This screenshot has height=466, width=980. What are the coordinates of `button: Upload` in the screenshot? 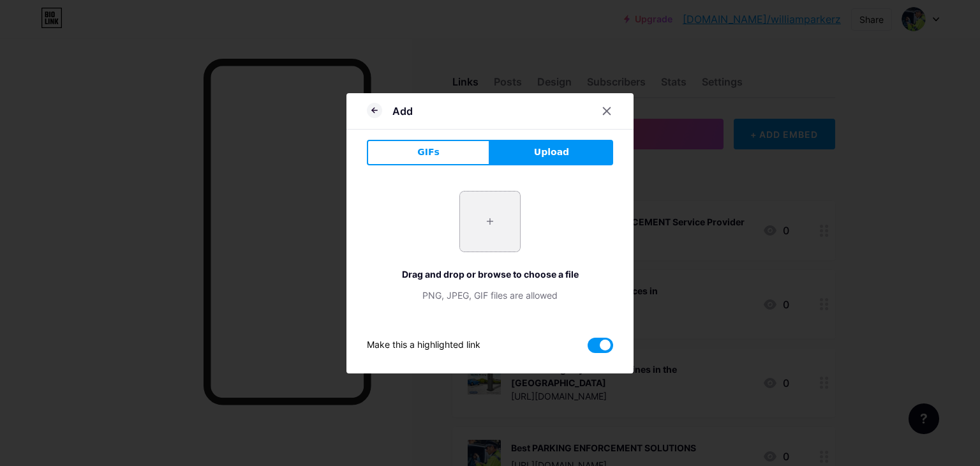 It's located at (551, 153).